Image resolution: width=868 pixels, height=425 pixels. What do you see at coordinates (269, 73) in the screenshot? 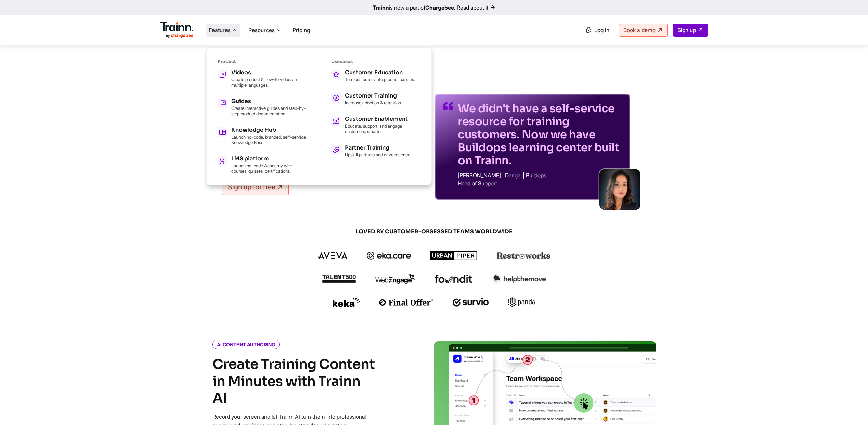
I see `h5: Videos` at bounding box center [269, 73].